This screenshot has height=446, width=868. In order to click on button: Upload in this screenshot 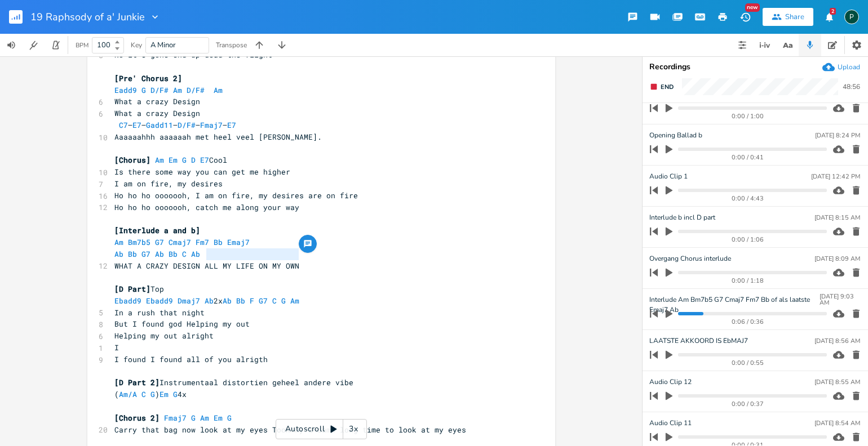, I will do `click(840, 67)`.